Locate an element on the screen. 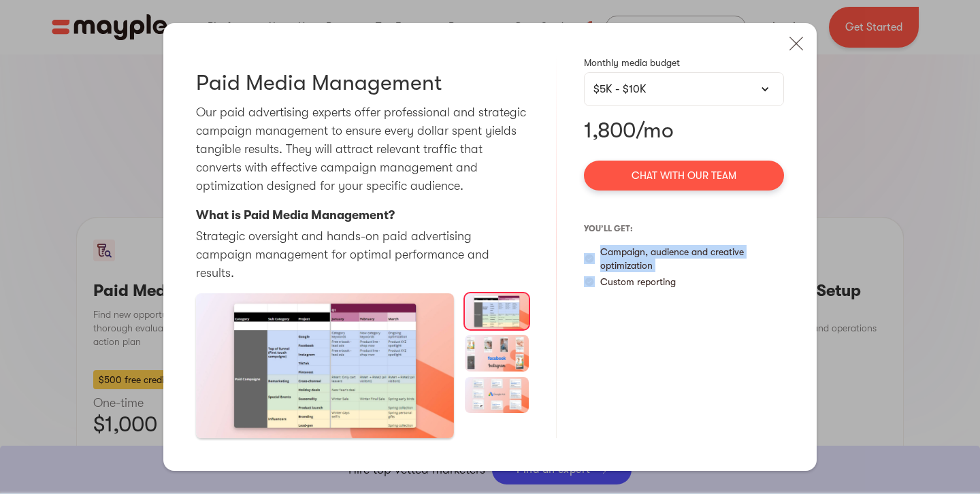  p: Our paid advertising experts offer professional and strategic campaign management to ensure every... is located at coordinates (362, 149).